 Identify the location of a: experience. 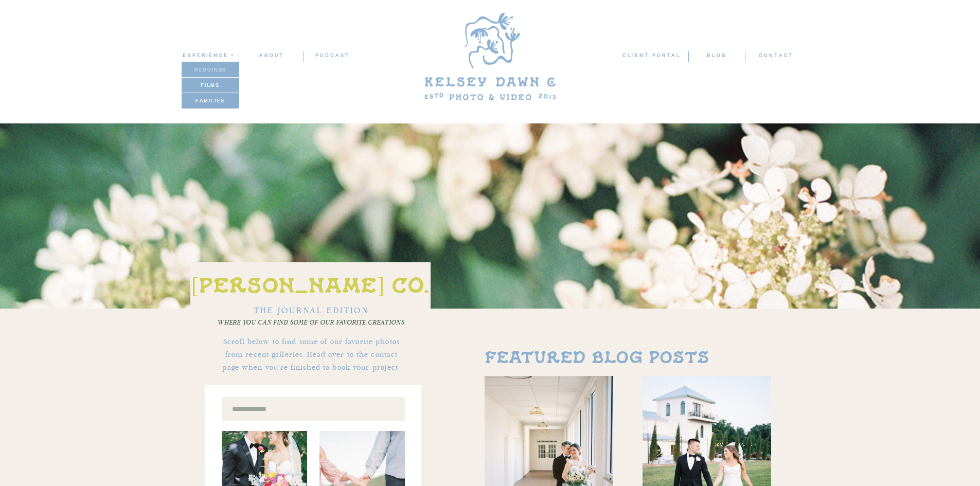
(207, 56).